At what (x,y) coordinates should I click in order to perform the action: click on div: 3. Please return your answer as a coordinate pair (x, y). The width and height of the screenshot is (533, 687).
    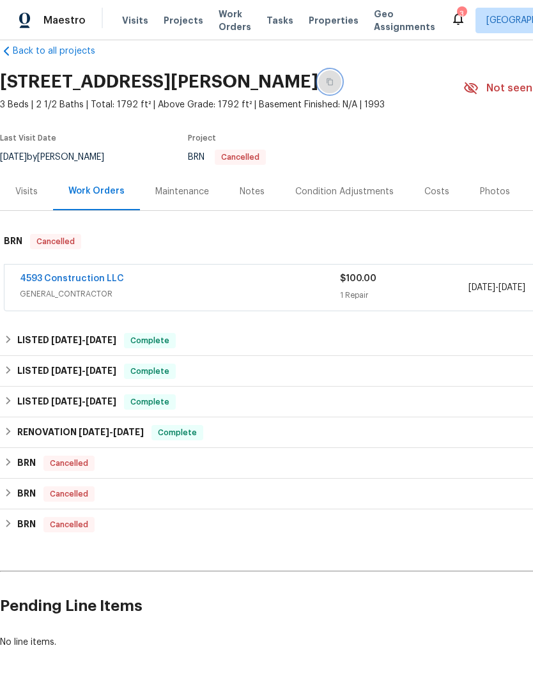
    Looking at the image, I should click on (462, 14).